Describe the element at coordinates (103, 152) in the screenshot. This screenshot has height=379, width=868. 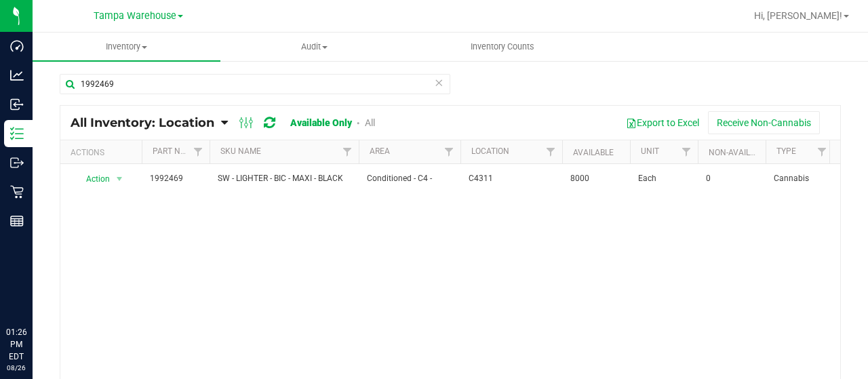
I see `div: Actions` at that location.